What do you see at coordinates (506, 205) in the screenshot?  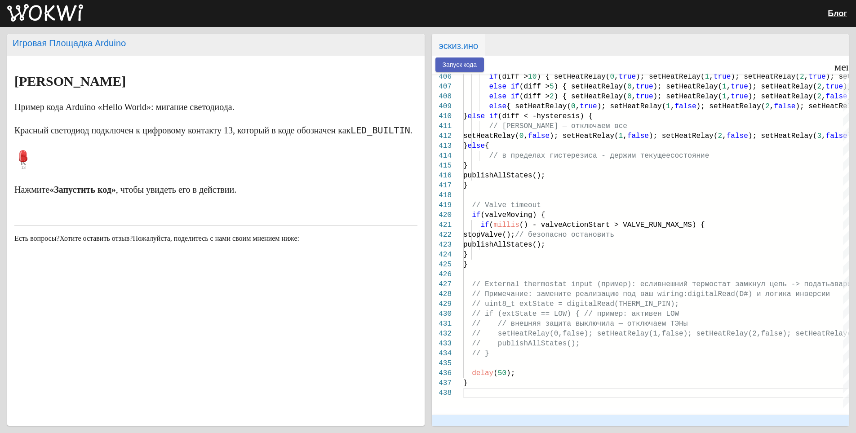 I see `span: // Valve timeout` at bounding box center [506, 205].